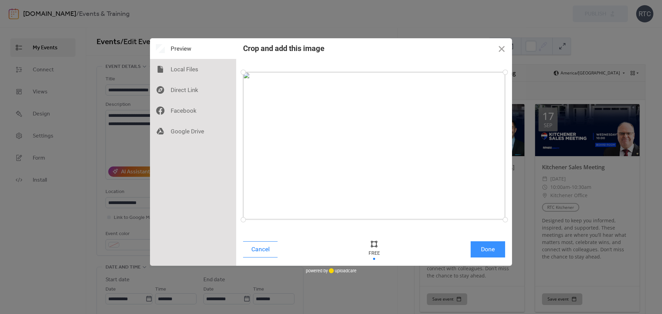 Image resolution: width=662 pixels, height=314 pixels. Describe the element at coordinates (342, 271) in the screenshot. I see `a: uploadcare` at that location.